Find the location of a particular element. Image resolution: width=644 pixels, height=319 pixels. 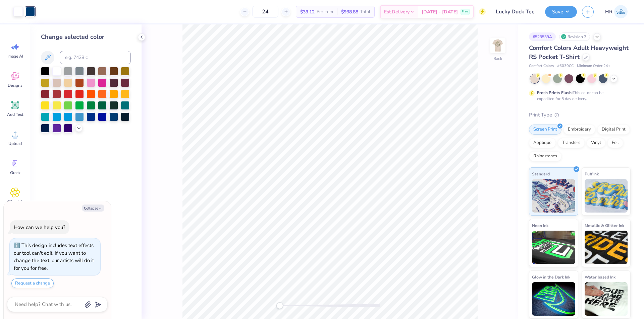

span: Per Item is located at coordinates (325, 12).